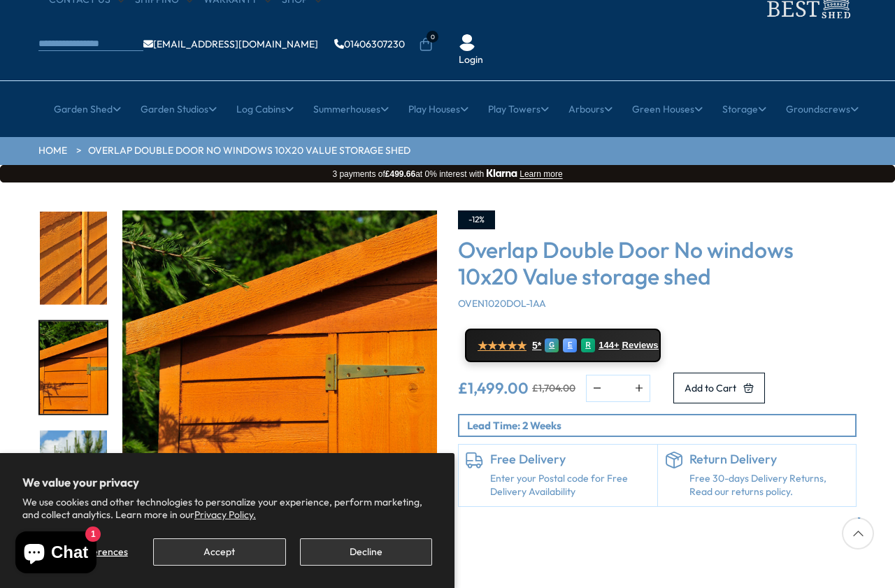 The width and height of the screenshot is (895, 588). Describe the element at coordinates (439, 109) in the screenshot. I see `a: Play Houses` at that location.